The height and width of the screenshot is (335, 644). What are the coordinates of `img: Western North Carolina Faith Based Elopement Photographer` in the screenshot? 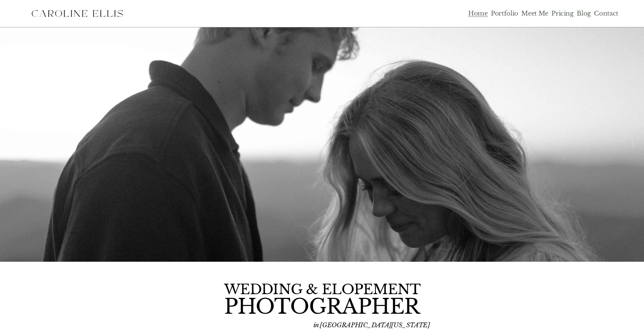 It's located at (77, 13).